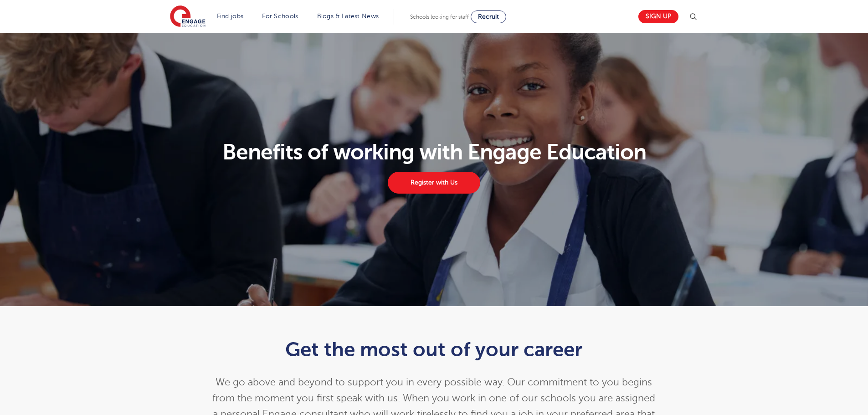 This screenshot has width=868, height=415. What do you see at coordinates (658, 16) in the screenshot?
I see `a: Sign up` at bounding box center [658, 16].